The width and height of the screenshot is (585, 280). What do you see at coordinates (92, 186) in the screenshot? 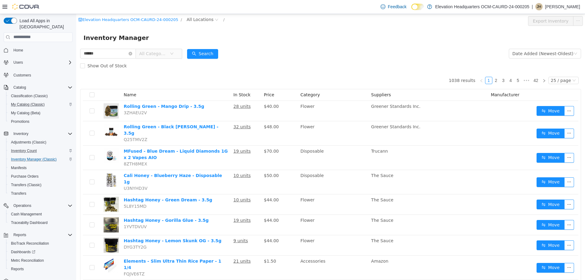
I see `a: Hashtag Honey - Green Dream - 3.5g` at bounding box center [92, 186].